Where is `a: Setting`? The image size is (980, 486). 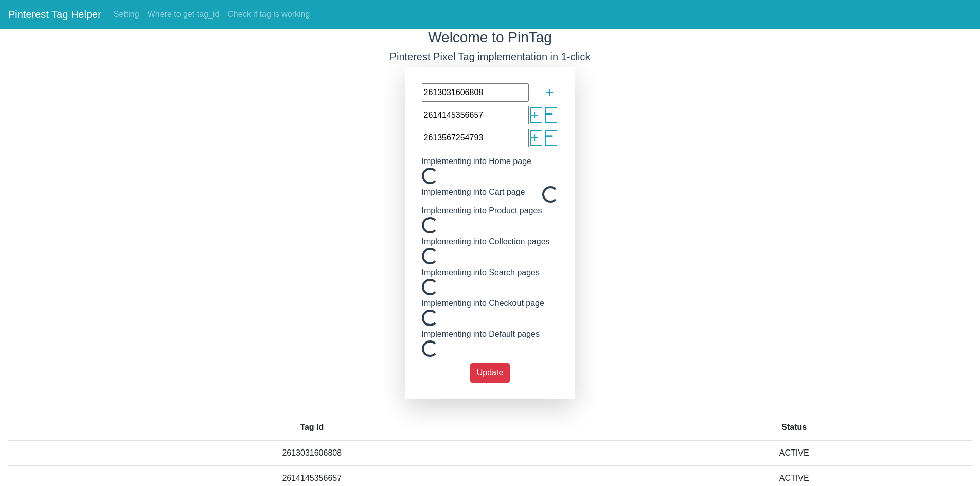
a: Setting is located at coordinates (127, 14).